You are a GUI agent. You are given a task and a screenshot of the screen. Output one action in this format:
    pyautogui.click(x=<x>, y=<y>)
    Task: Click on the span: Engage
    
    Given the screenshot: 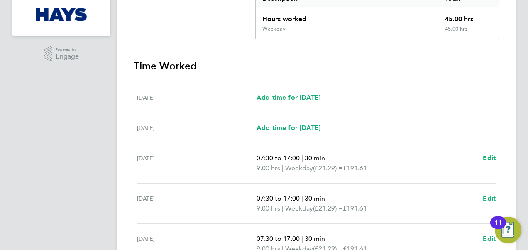 What is the action you would take?
    pyautogui.click(x=67, y=56)
    